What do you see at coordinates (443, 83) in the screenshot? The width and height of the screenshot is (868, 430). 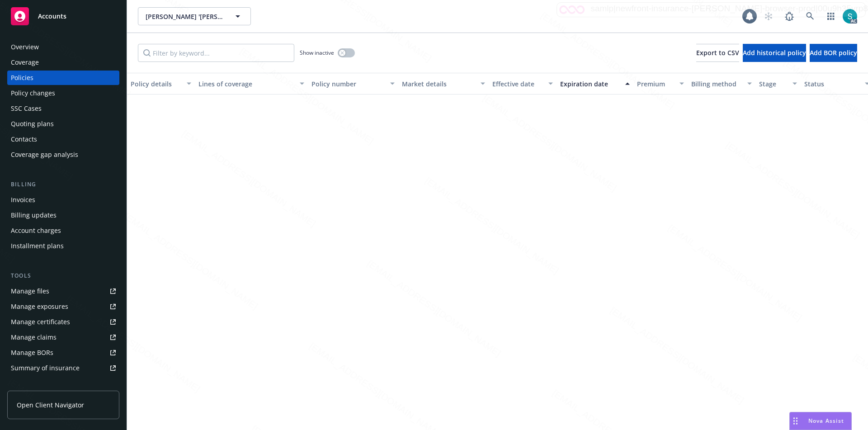 I see `button: Market details` at bounding box center [443, 83].